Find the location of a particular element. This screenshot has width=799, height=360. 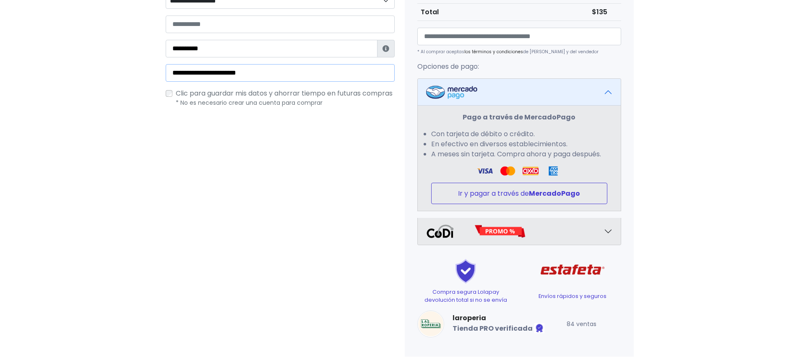

li: Con tarjeta de débito o crédito. is located at coordinates (519, 134).